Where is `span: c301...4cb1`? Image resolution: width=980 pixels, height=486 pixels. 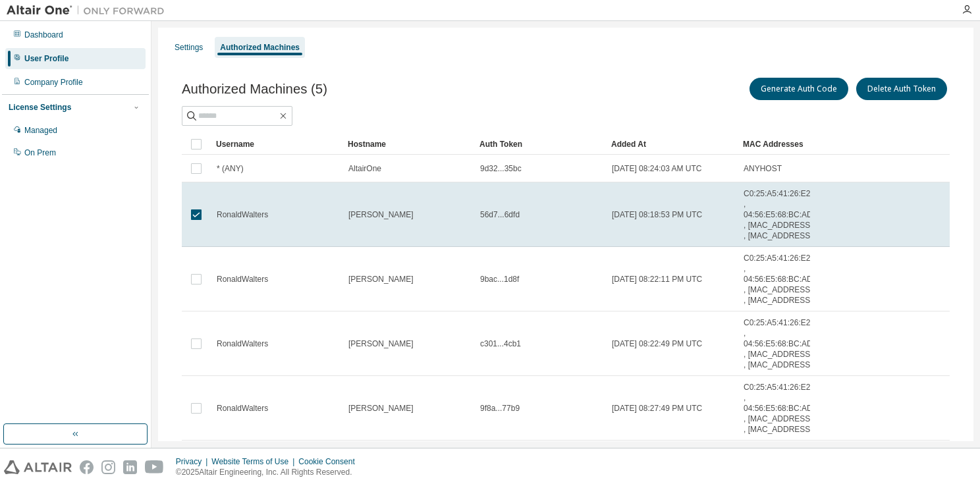
span: c301...4cb1 is located at coordinates (500, 344).